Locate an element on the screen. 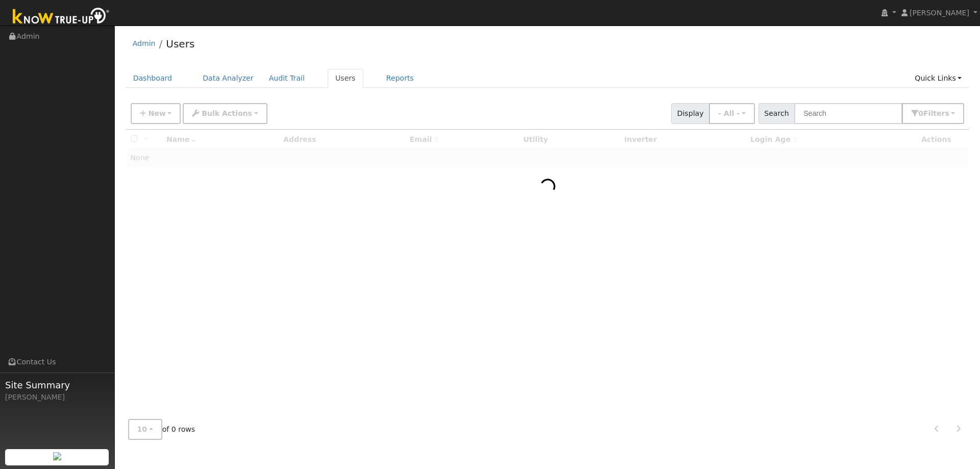  span: Site Summary is located at coordinates (57, 385).